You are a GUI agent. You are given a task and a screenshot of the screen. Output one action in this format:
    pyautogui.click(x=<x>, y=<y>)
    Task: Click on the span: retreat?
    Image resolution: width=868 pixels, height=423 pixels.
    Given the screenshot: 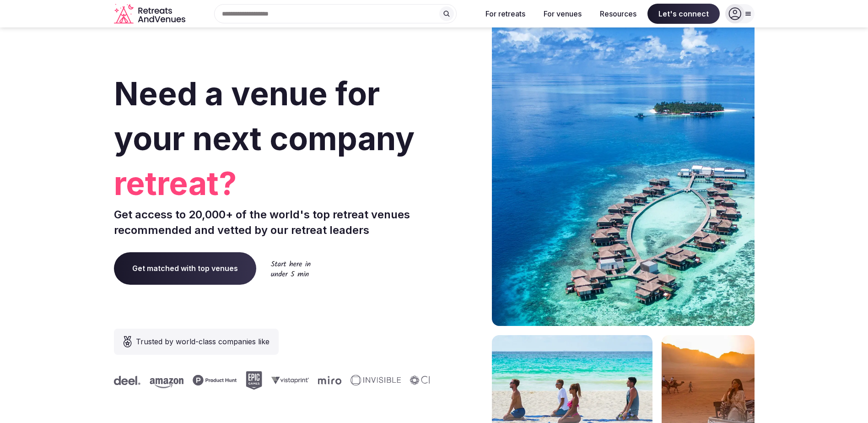 What is the action you would take?
    pyautogui.click(x=272, y=183)
    